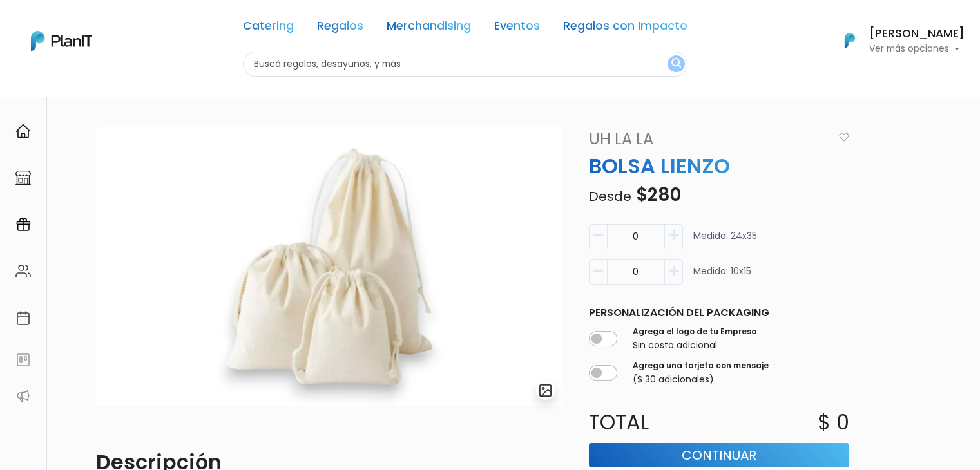  I want to click on p: $ 0, so click(833, 422).